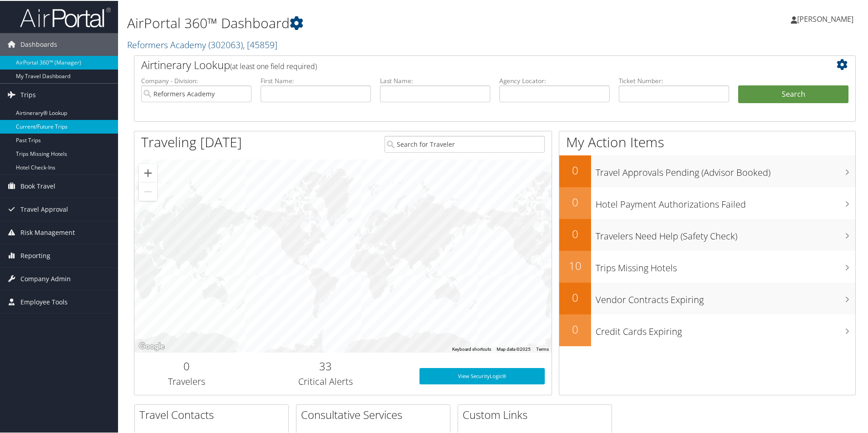 Image resolution: width=868 pixels, height=433 pixels. What do you see at coordinates (554, 80) in the screenshot?
I see `label: Agency Locator:` at bounding box center [554, 80].